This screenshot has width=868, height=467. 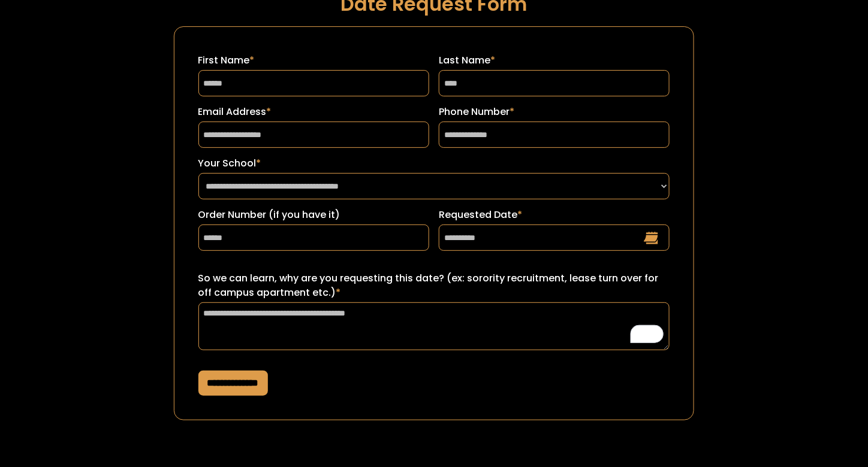 I want to click on form: Request a Date Form, so click(x=434, y=224).